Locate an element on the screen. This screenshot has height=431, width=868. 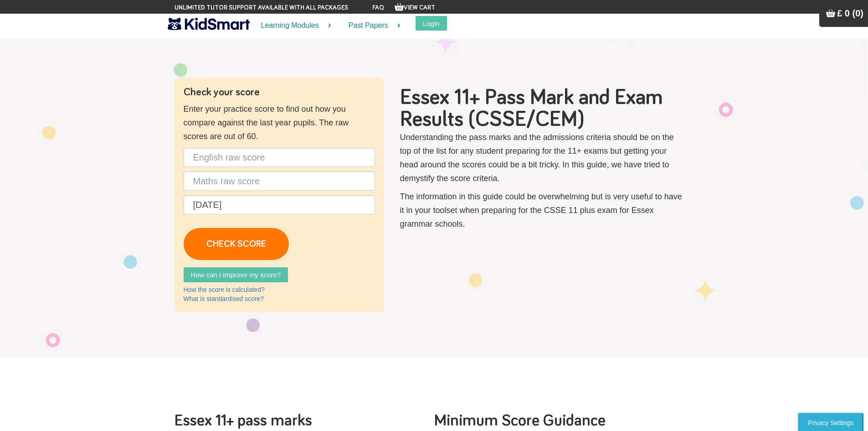
a: FAQ is located at coordinates (378, 8).